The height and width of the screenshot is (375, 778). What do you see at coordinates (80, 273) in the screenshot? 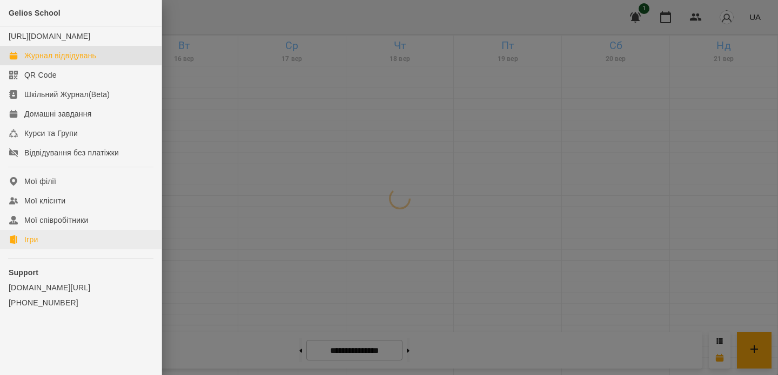
I see `p: Support` at bounding box center [80, 273].